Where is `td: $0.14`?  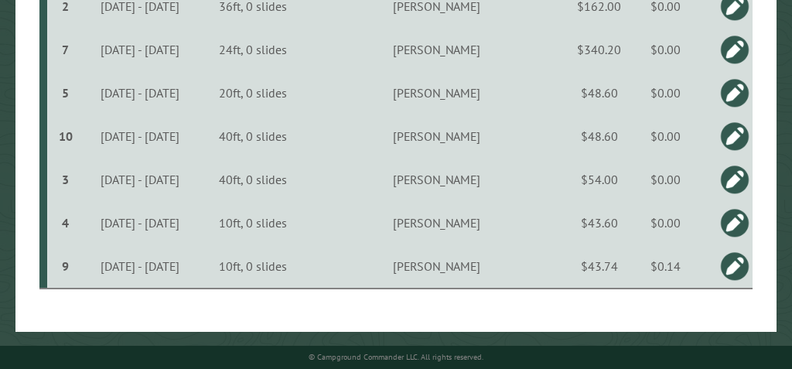 td: $0.14 is located at coordinates (665, 266).